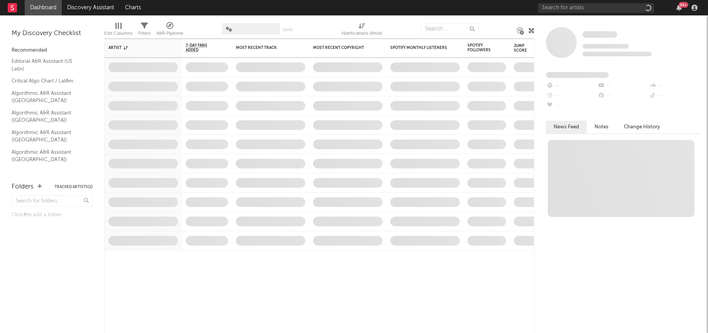 This screenshot has width=708, height=333. Describe the element at coordinates (288, 30) in the screenshot. I see `button: Save` at that location.